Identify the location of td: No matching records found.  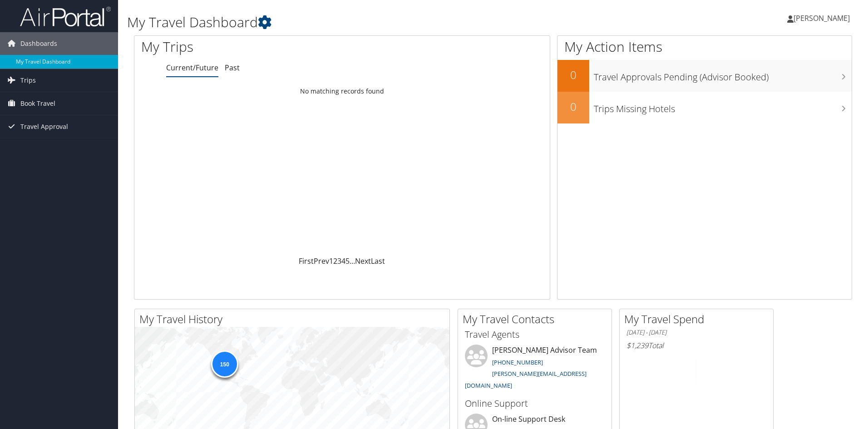
(342, 91).